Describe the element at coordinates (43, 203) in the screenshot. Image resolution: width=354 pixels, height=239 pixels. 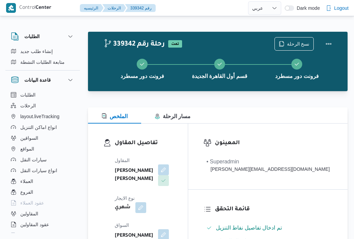
I see `button: عقود العملاء` at that location.